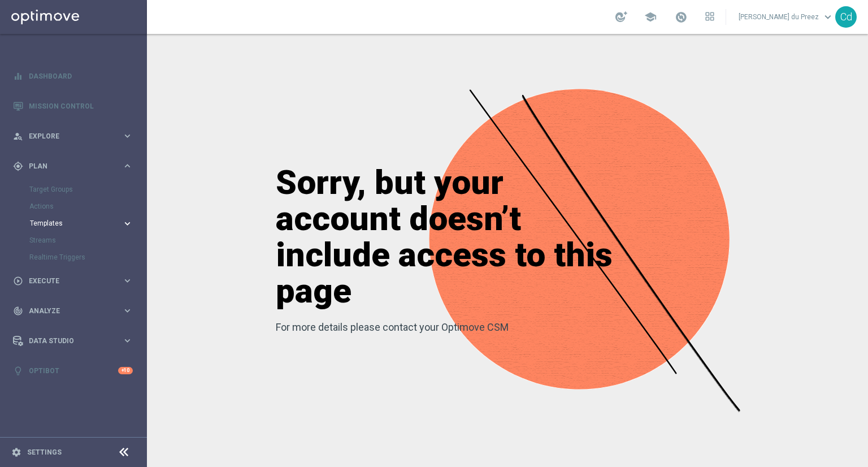 The height and width of the screenshot is (467, 868). Describe the element at coordinates (73, 341) in the screenshot. I see `button: Data Studio keyboard_arrow_right` at that location.